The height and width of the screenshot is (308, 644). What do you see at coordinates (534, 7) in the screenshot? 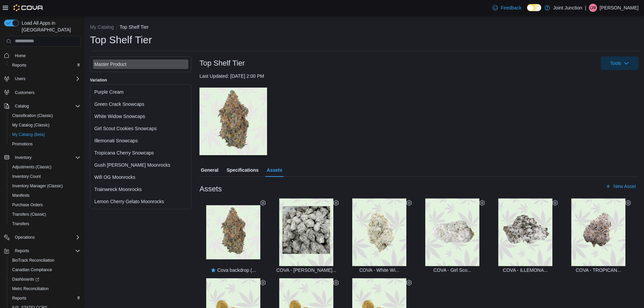
I see `input: Dark Mode` at bounding box center [534, 7].